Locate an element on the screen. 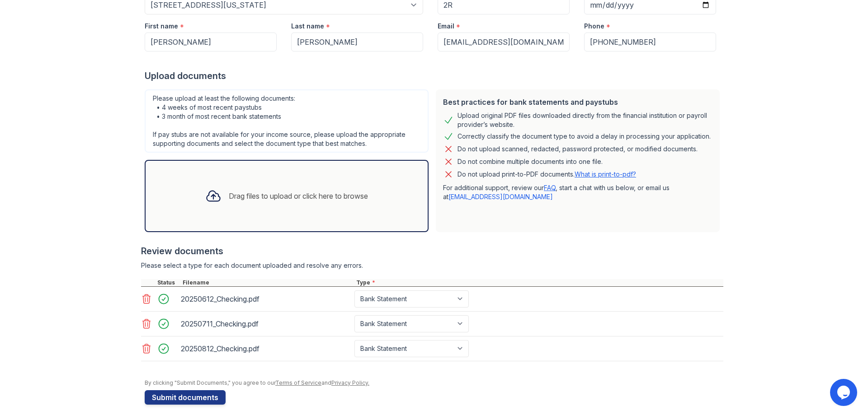 The image size is (868, 415). div: Please select a type for each document uploaded and resolve any errors. is located at coordinates (432, 266).